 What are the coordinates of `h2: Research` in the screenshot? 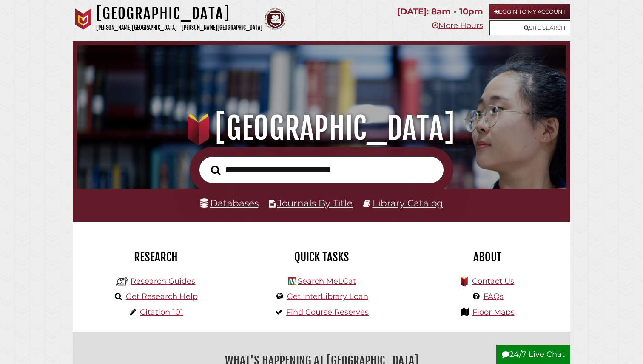 It's located at (156, 257).